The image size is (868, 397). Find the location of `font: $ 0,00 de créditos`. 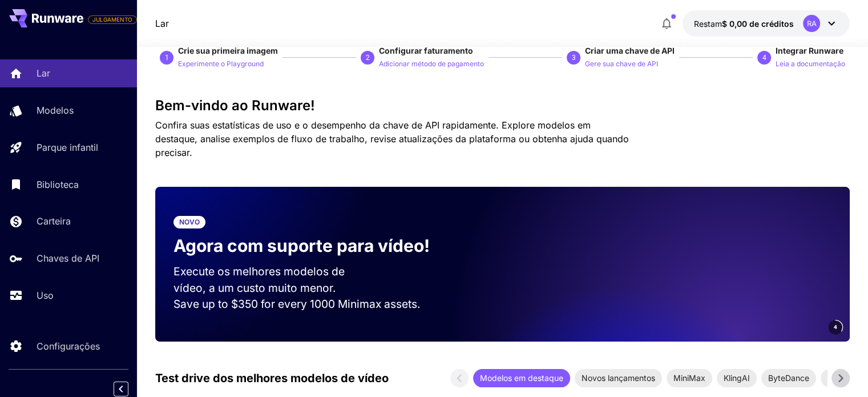

font: $ 0,00 de créditos is located at coordinates (758, 24).